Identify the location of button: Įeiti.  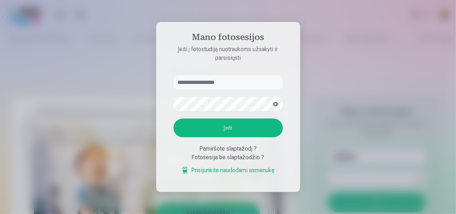
(228, 128).